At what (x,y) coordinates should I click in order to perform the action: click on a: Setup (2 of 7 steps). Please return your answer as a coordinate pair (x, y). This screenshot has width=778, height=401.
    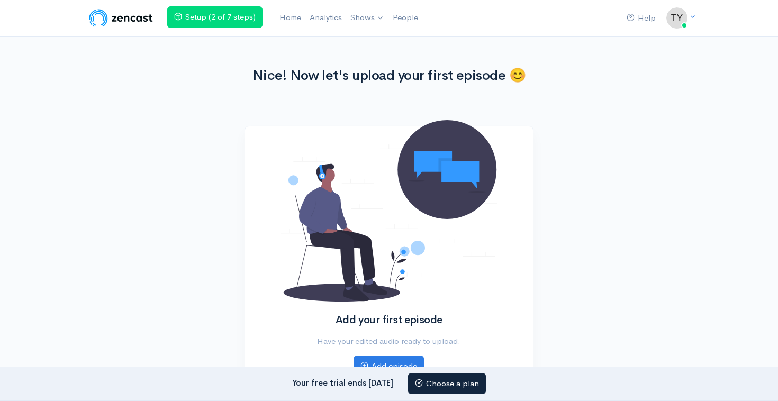
    Looking at the image, I should click on (215, 17).